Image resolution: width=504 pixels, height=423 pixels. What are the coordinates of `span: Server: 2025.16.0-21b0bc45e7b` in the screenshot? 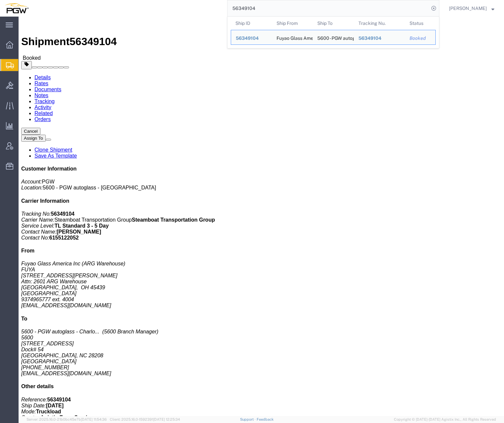 It's located at (67, 419).